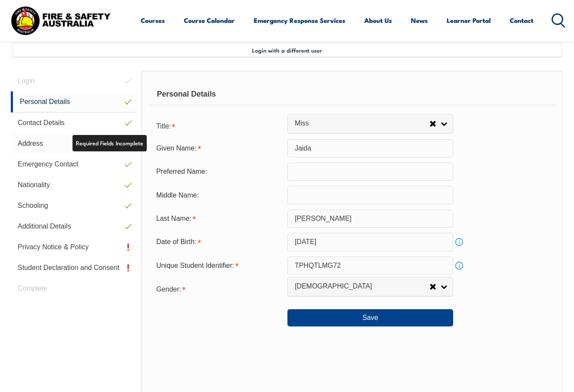 This screenshot has height=392, width=574. Describe the element at coordinates (218, 195) in the screenshot. I see `div: Middle Name:` at that location.